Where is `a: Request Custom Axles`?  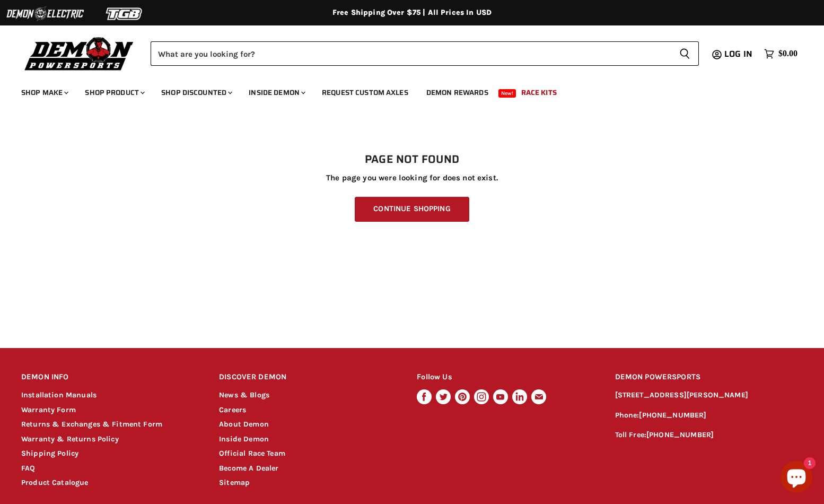
a: Request Custom Axles is located at coordinates (365, 92).